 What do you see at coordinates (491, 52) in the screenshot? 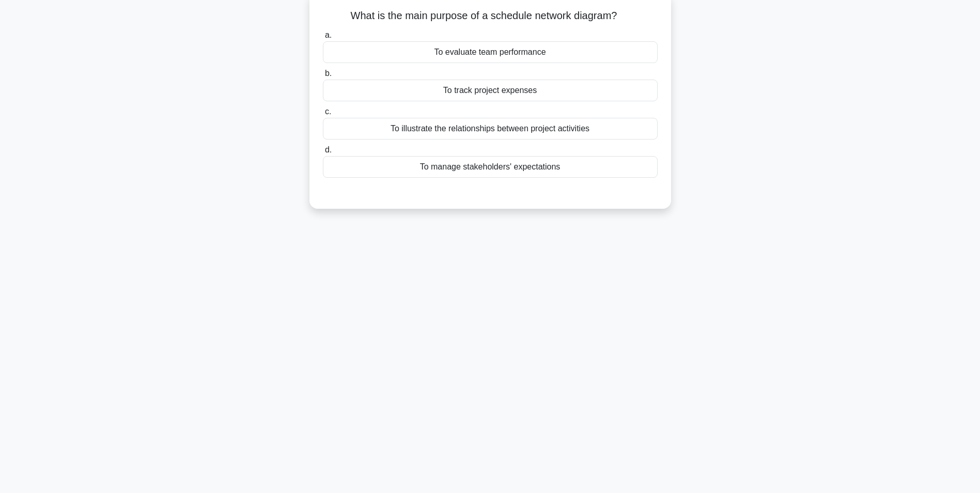
I see `div: To evaluate team performance` at bounding box center [491, 52].